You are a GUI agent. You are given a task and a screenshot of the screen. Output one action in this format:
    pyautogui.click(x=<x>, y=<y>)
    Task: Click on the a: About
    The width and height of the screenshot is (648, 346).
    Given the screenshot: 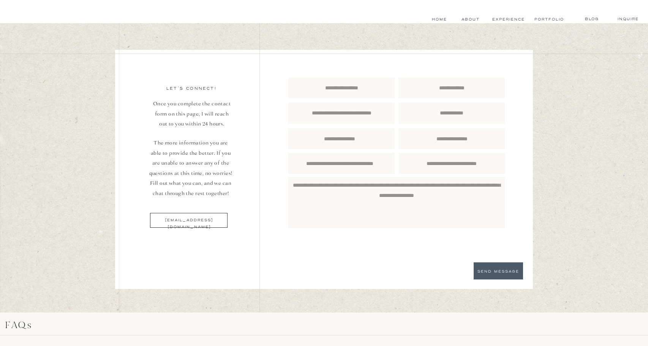 What is the action you would take?
    pyautogui.click(x=470, y=19)
    